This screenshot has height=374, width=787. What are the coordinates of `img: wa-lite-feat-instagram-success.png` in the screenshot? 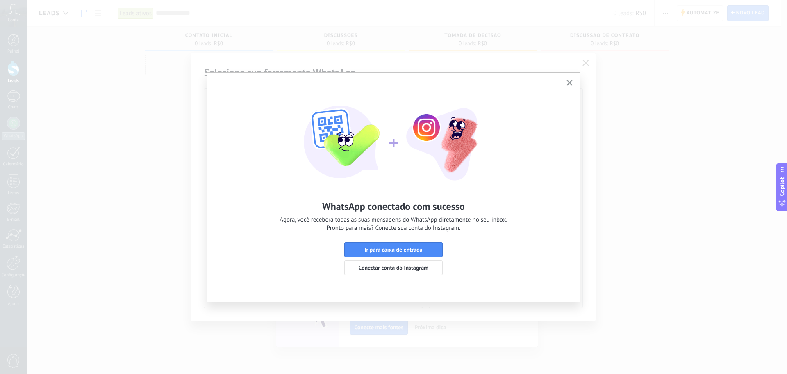 It's located at (394, 134).